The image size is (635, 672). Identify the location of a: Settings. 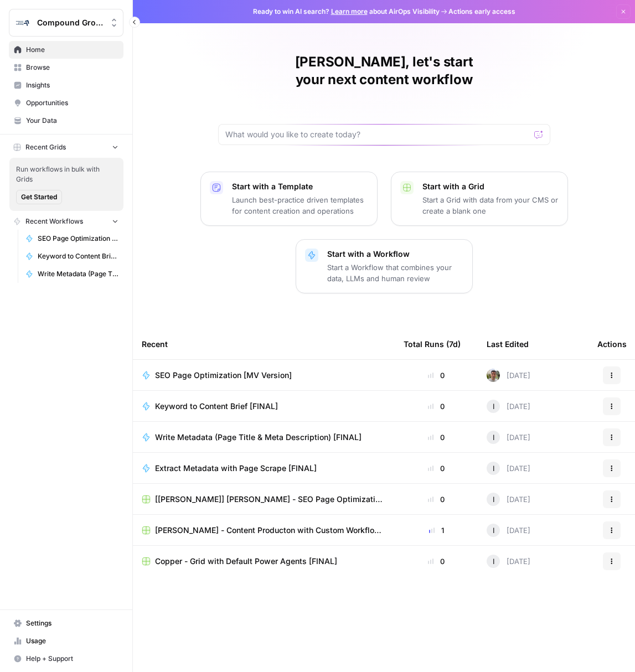
(66, 623).